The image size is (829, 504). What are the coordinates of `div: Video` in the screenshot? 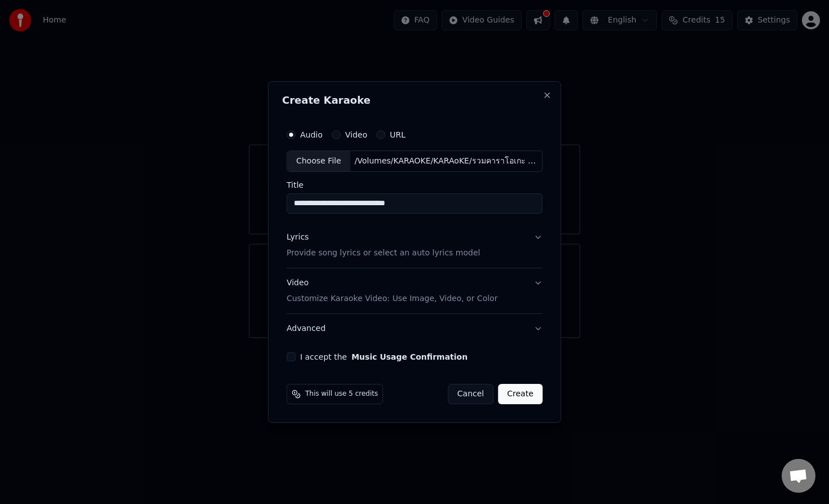 It's located at (392, 291).